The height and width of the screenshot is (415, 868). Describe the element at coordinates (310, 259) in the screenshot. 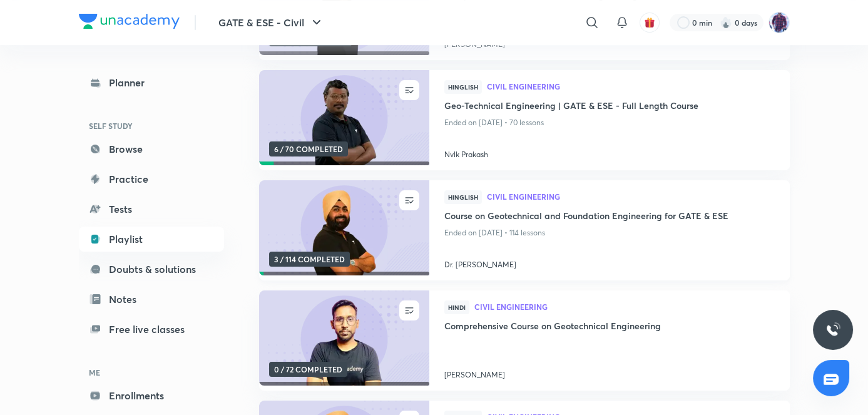

I see `span: 3 / 114 COMPLETED` at that location.